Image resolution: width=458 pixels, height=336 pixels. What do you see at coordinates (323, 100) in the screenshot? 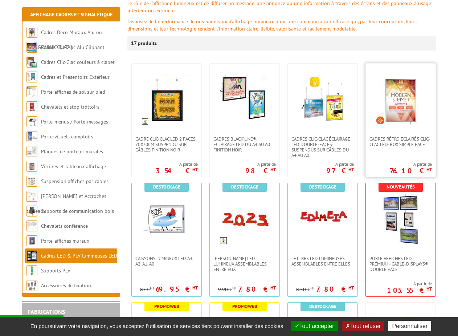
I see `img: Cadres clic-clac éclairage LED double-faces suspendus sur câbles du A4 au A0` at bounding box center [323, 100].